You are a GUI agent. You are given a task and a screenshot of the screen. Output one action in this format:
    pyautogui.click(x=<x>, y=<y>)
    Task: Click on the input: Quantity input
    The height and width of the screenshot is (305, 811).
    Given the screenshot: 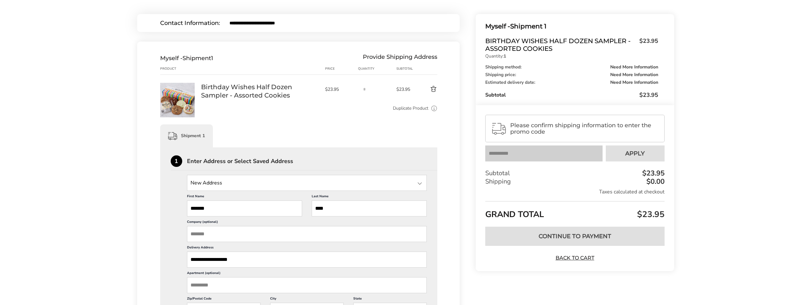 What is the action you would take?
    pyautogui.click(x=365, y=89)
    